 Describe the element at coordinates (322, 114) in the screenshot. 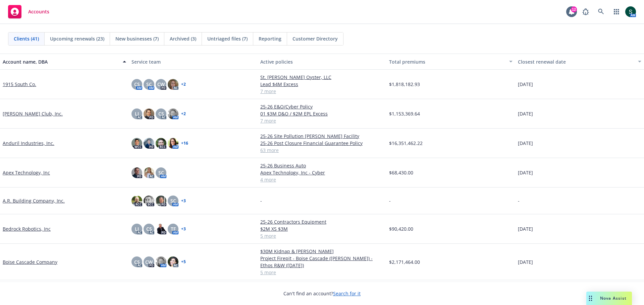

I see `a: 01 $3M D&O / $2M EPL Excess` at that location.